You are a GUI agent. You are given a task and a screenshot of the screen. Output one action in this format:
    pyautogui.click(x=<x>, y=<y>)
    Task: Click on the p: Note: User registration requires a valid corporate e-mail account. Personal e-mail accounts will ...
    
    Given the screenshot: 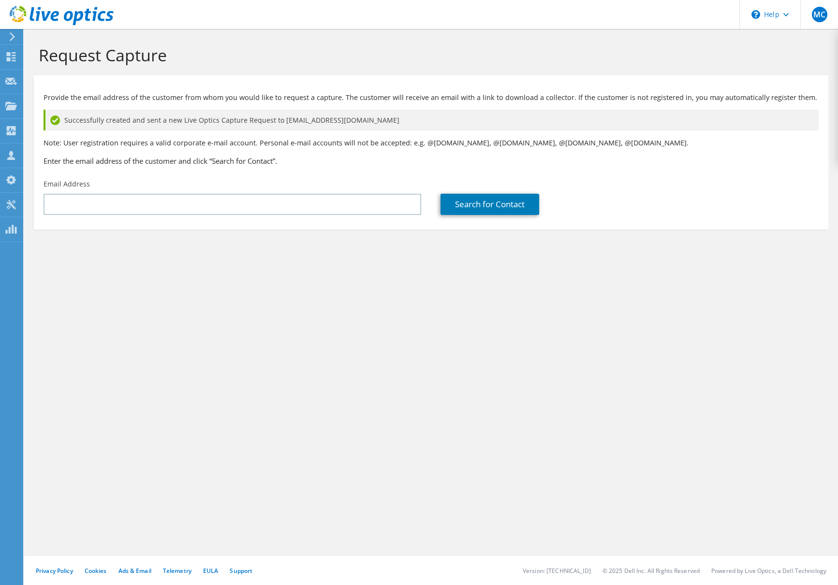 What is the action you would take?
    pyautogui.click(x=431, y=143)
    